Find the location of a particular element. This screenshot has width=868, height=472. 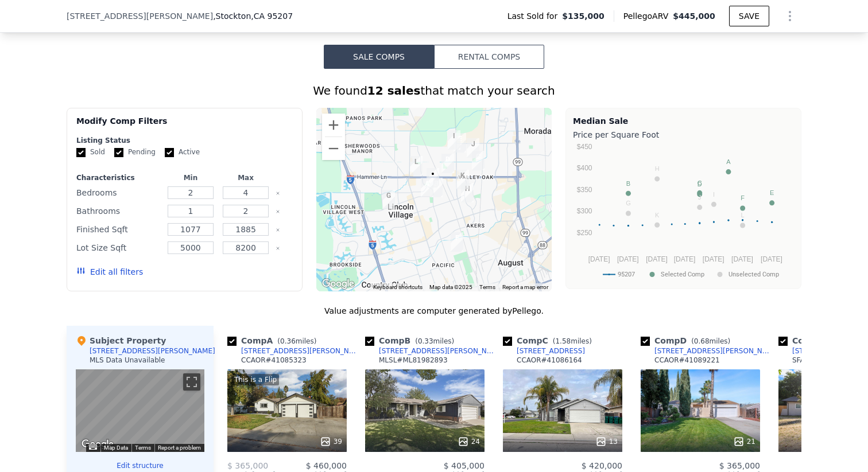

div: CCAOR # 41085323 is located at coordinates (274, 360).